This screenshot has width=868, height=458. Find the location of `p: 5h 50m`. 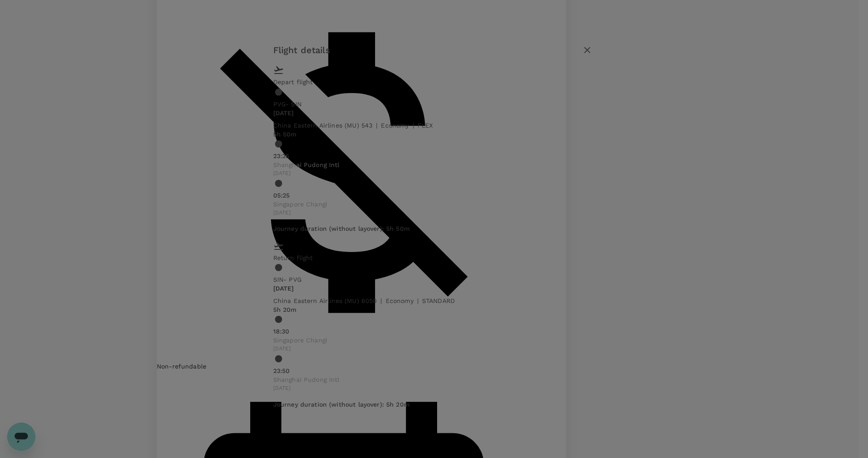

p: 5h 50m is located at coordinates (434, 135).